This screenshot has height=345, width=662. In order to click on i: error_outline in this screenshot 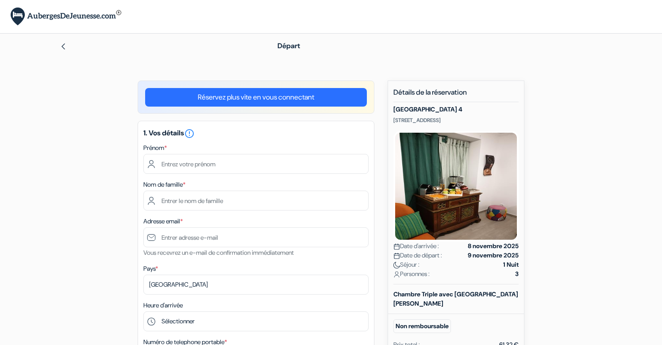, I will do `click(189, 134)`.